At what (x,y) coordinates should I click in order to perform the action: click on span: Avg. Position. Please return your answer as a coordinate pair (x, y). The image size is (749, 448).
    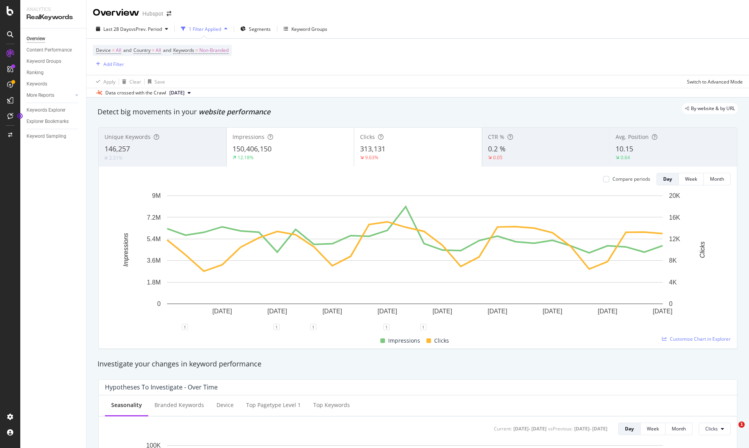
    Looking at the image, I should click on (632, 137).